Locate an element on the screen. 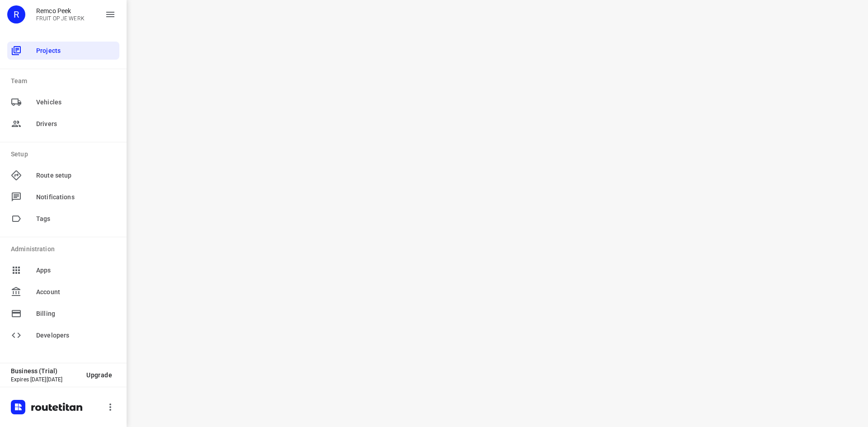 The image size is (868, 427). div: Apps is located at coordinates (63, 270).